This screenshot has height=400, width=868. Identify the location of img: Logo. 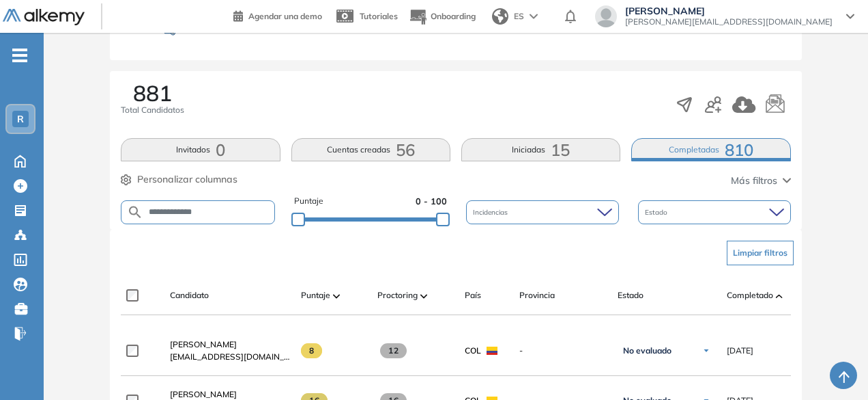
(44, 17).